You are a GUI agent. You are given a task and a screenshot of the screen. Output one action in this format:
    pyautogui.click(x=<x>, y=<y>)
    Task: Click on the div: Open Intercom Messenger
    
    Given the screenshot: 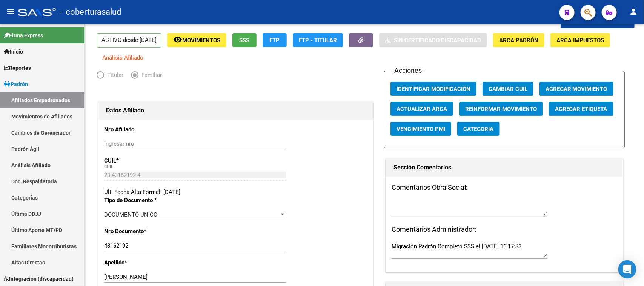 What is the action you would take?
    pyautogui.click(x=628, y=269)
    